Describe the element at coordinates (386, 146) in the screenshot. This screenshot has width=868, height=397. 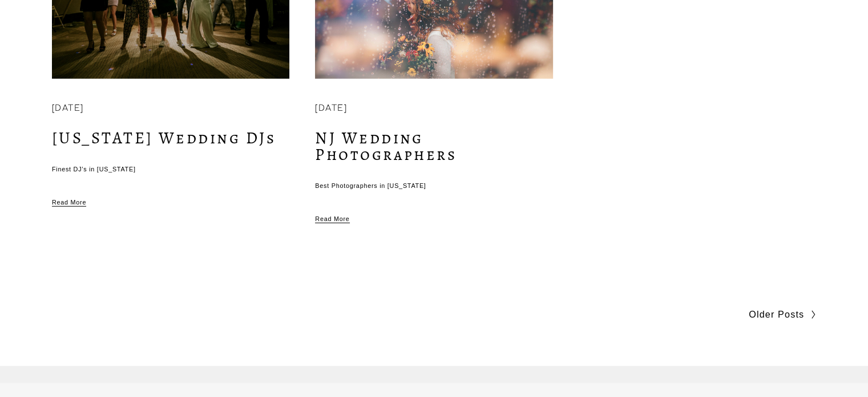
I see `a: NJ Wedding Photographers` at that location.